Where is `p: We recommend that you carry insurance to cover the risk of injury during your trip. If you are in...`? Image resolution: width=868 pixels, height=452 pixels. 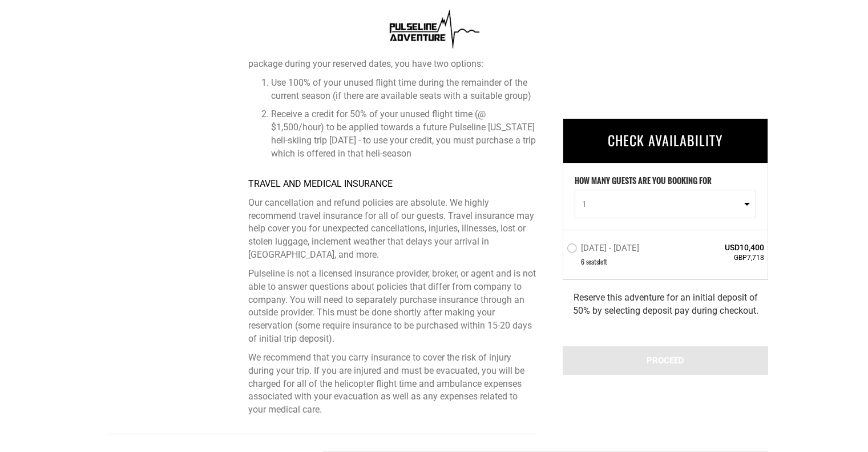
p: We recommend that you carry insurance to cover the risk of injury during your trip. If you are in... is located at coordinates (392, 383).